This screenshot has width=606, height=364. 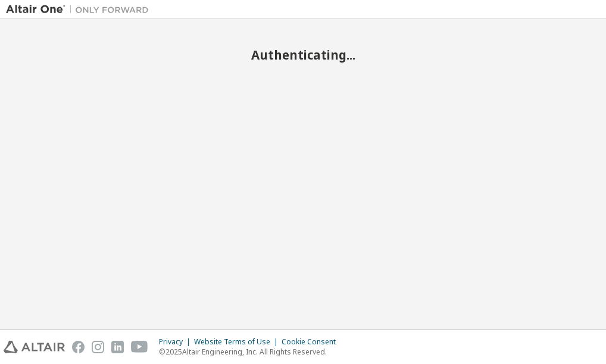 I want to click on img: youtube.svg, so click(x=139, y=346).